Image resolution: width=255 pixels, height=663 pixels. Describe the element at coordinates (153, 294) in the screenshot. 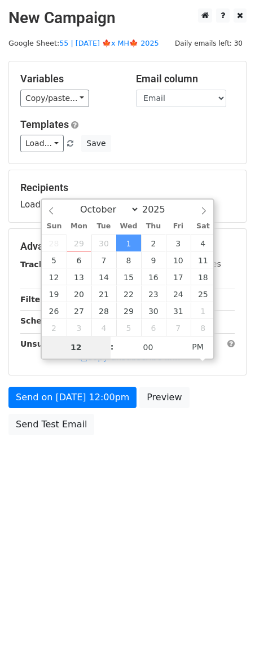

I see `span: October 23, 2025` at that location.